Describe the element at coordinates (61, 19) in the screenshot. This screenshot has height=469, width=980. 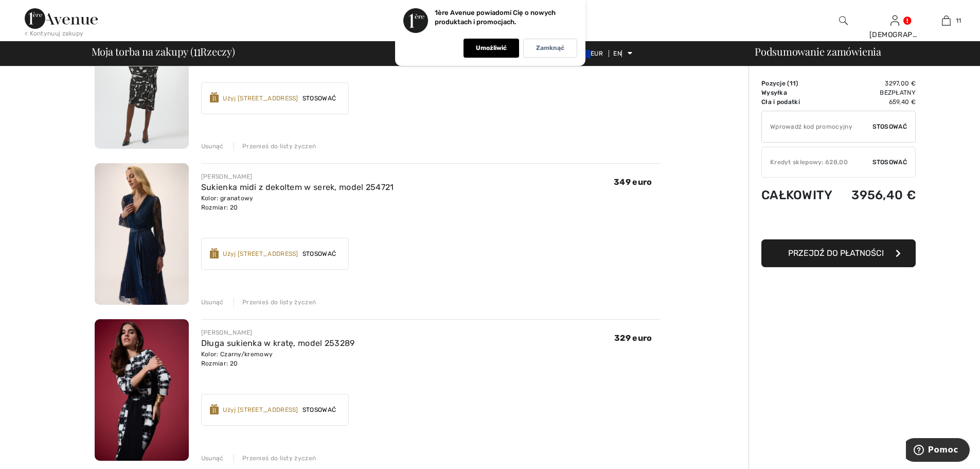
I see `img: Aleja 1ère` at that location.